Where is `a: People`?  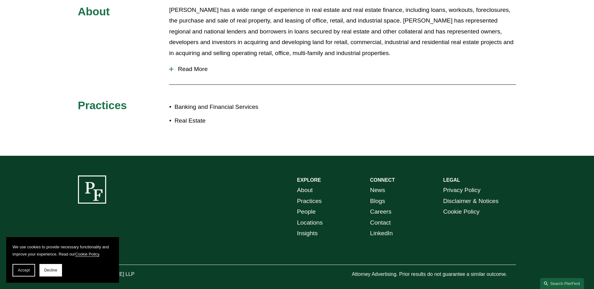 a: People is located at coordinates (306, 212).